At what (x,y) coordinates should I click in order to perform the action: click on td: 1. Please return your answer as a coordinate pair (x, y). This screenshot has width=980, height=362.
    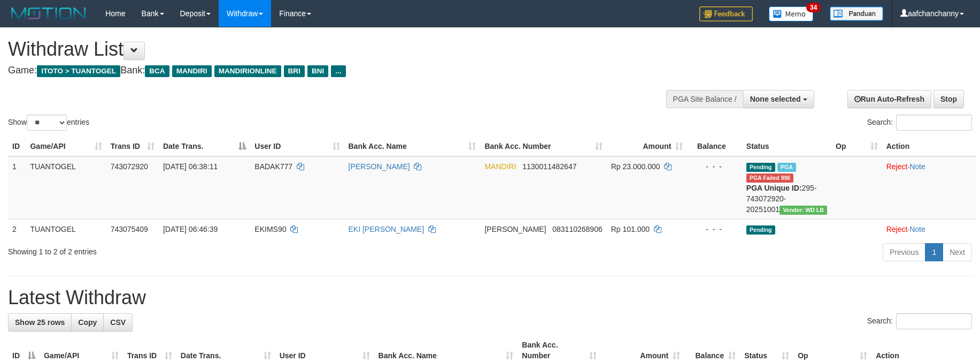
    Looking at the image, I should click on (17, 188).